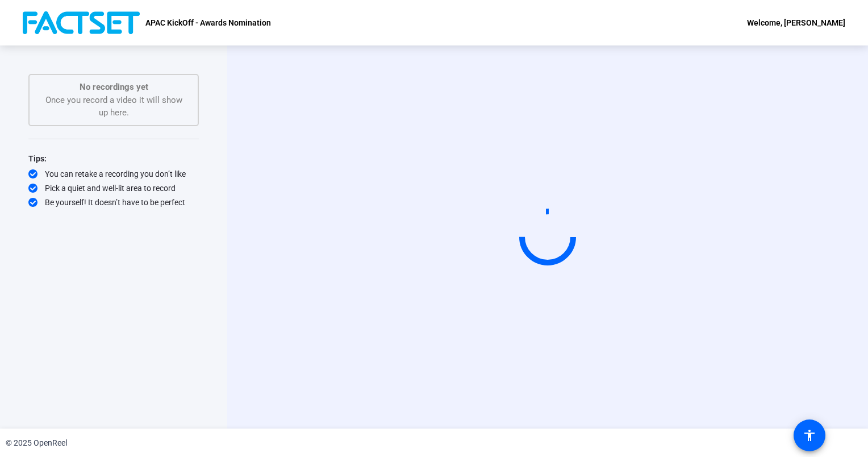 The height and width of the screenshot is (457, 868). I want to click on div: Tips:, so click(114, 158).